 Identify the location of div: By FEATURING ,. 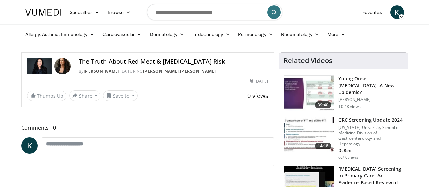
(173, 71).